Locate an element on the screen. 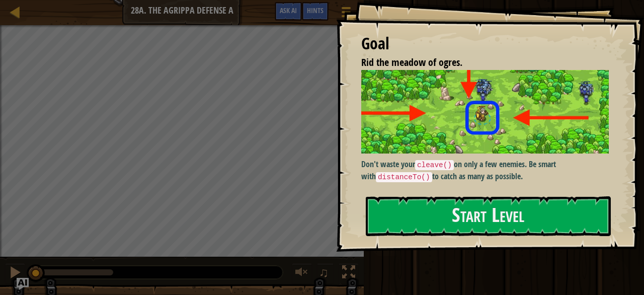 This screenshot has width=644, height=295. code: distanceTo() is located at coordinates (404, 177).